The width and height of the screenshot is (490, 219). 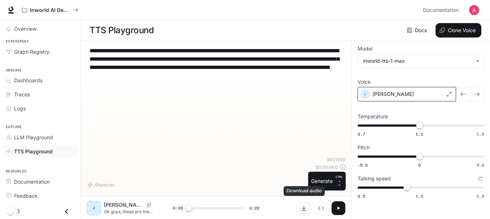 What do you see at coordinates (26, 196) in the screenshot?
I see `span: Feedback` at bounding box center [26, 196].